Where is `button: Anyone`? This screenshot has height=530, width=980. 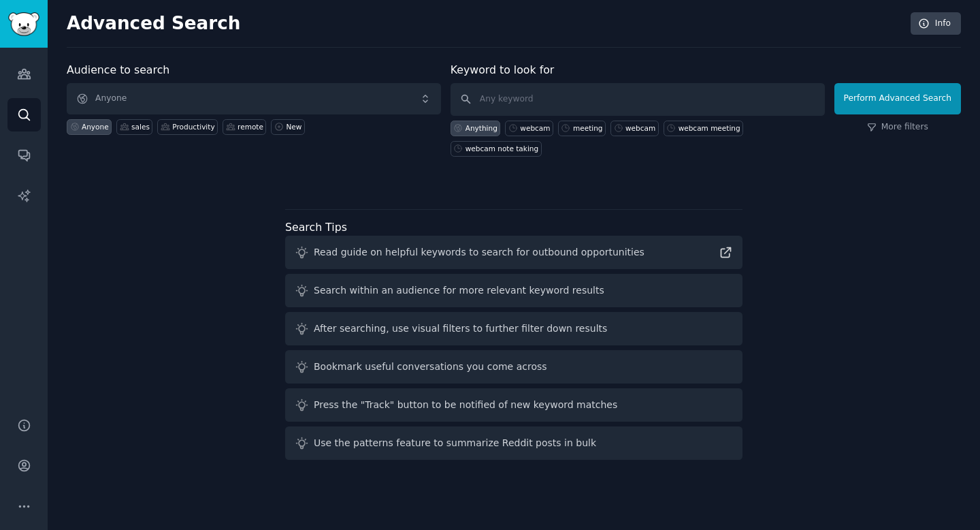 button: Anyone is located at coordinates (254, 99).